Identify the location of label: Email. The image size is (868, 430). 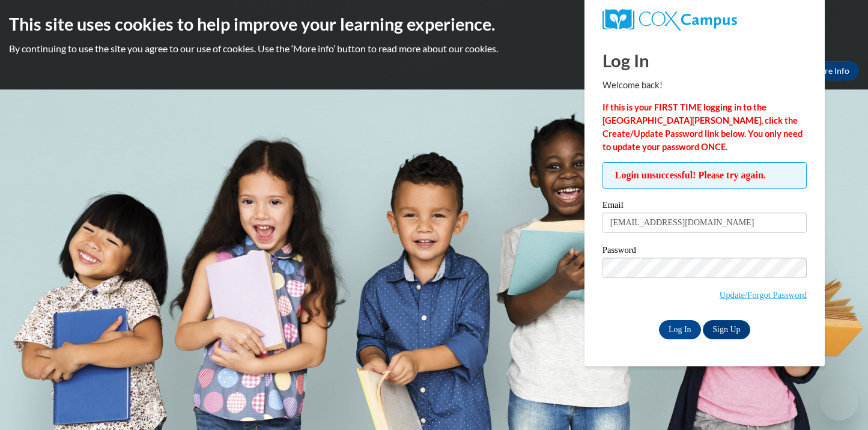
(704, 206).